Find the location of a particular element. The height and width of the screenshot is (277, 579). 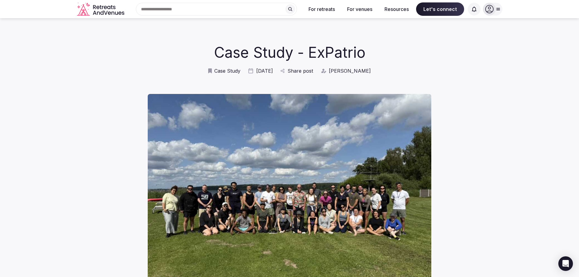

svg: Retreats and Venues company logo is located at coordinates (101, 9).